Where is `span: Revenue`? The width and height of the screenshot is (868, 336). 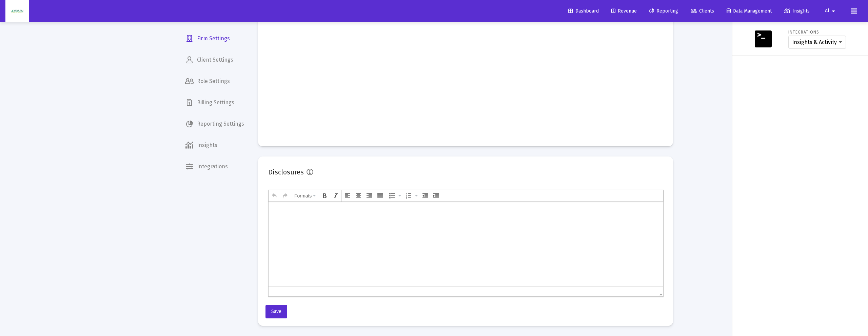 span: Revenue is located at coordinates (624, 11).